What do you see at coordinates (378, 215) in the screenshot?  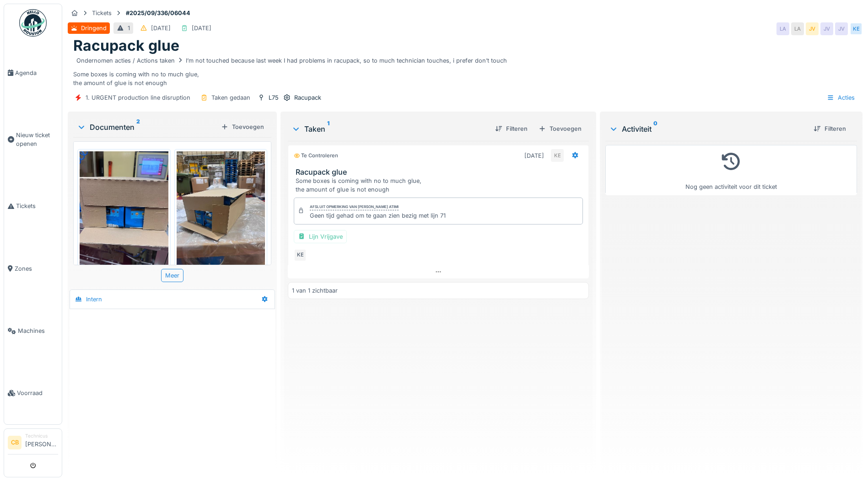 I see `div: Geen tijd gehad om te gaan zien bezig met lijn 71` at bounding box center [378, 215].